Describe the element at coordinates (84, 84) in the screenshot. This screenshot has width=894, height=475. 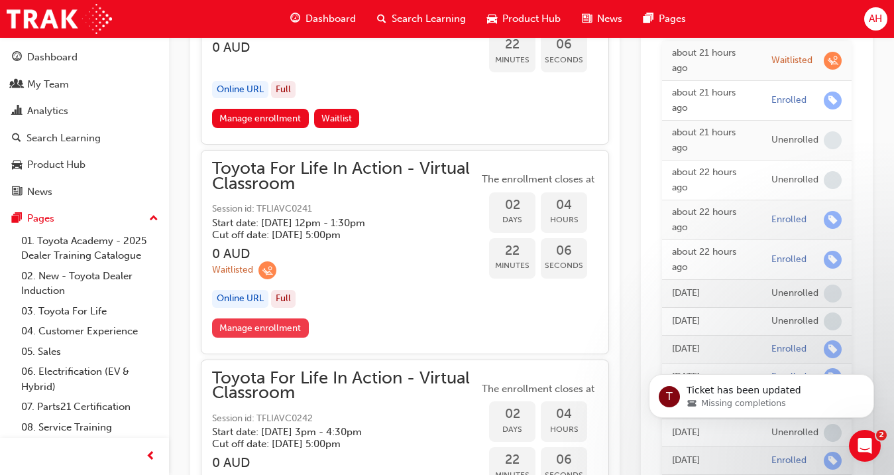
I see `a: My Team` at that location.